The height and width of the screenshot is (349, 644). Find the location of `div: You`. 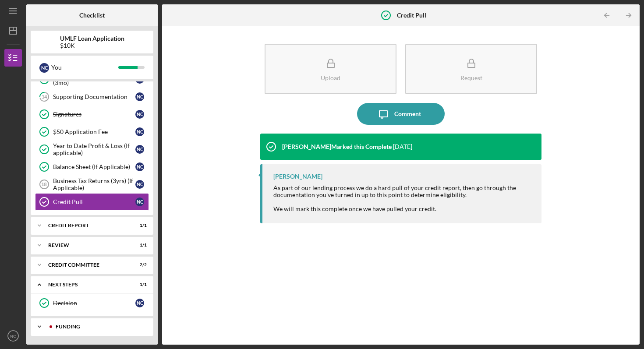

div: You is located at coordinates (84, 67).